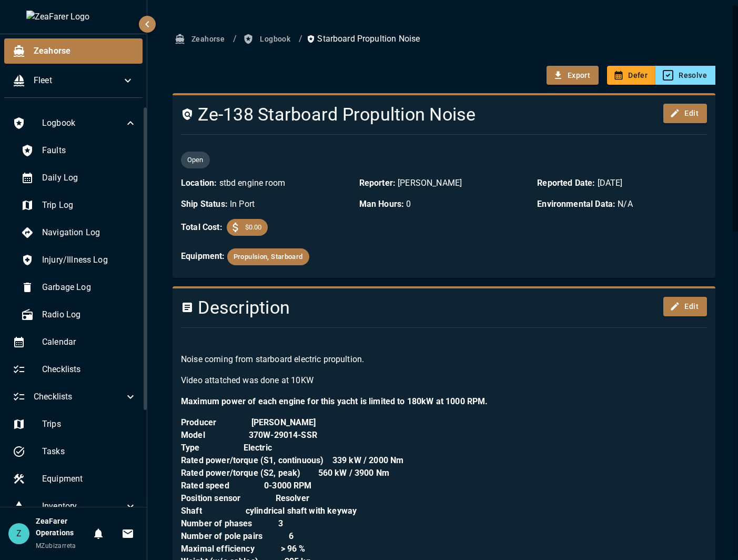  Describe the element at coordinates (199, 182) in the screenshot. I see `b: Location:` at that location.